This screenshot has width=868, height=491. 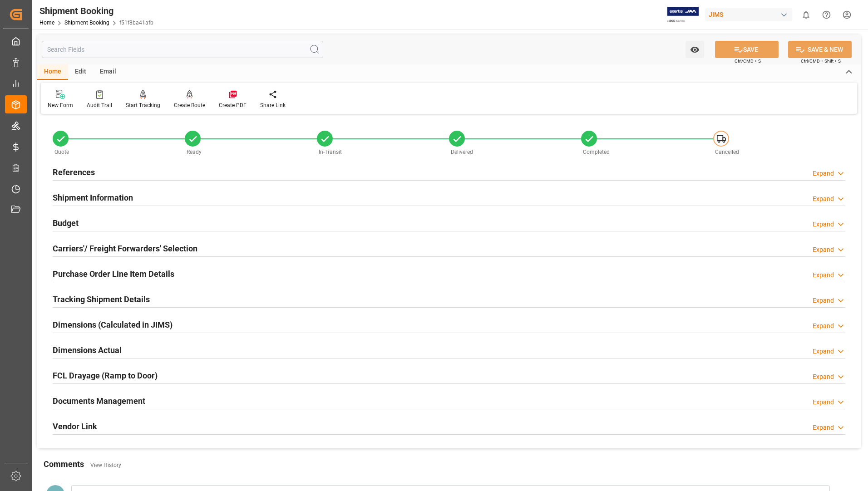 What do you see at coordinates (101, 299) in the screenshot?
I see `h2: Tracking Shipment Details` at bounding box center [101, 299].